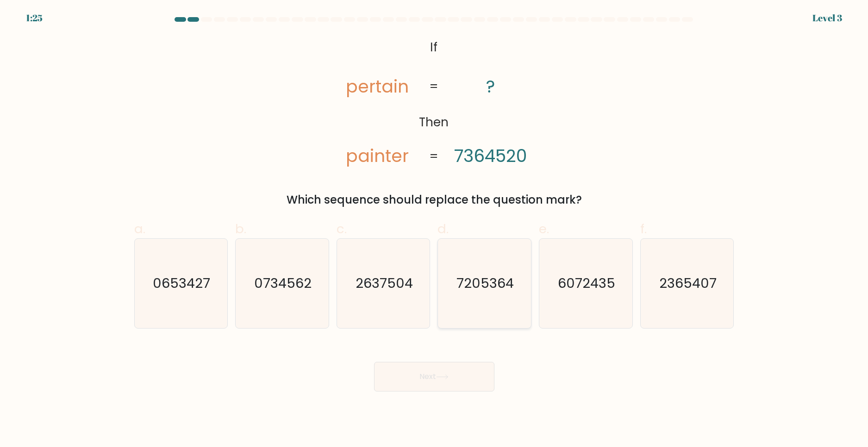  What do you see at coordinates (688, 283) in the screenshot?
I see `text: 2365407` at bounding box center [688, 283].